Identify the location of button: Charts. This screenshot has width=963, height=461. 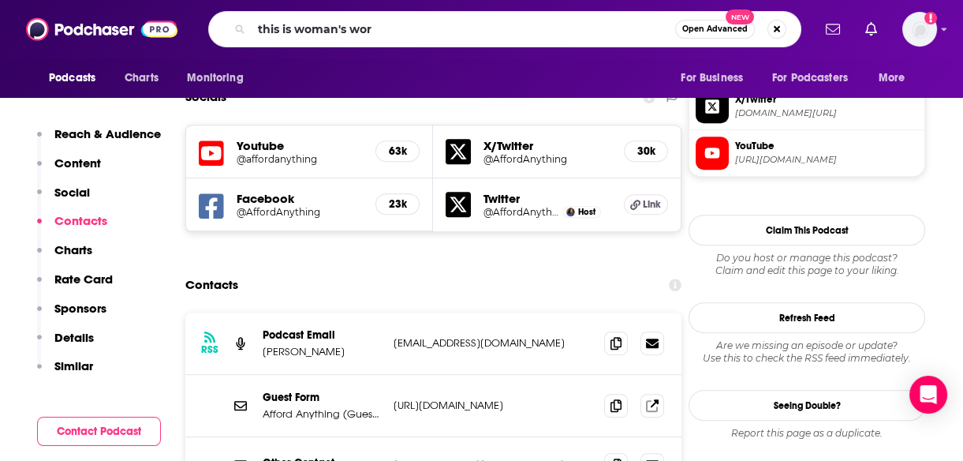
(65, 256).